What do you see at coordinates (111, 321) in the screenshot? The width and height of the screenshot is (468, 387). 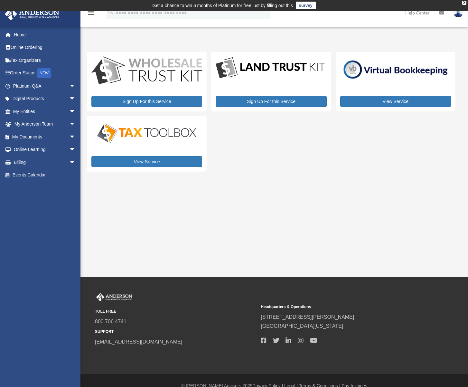 I see `a: 800.706.4741` at bounding box center [111, 321].